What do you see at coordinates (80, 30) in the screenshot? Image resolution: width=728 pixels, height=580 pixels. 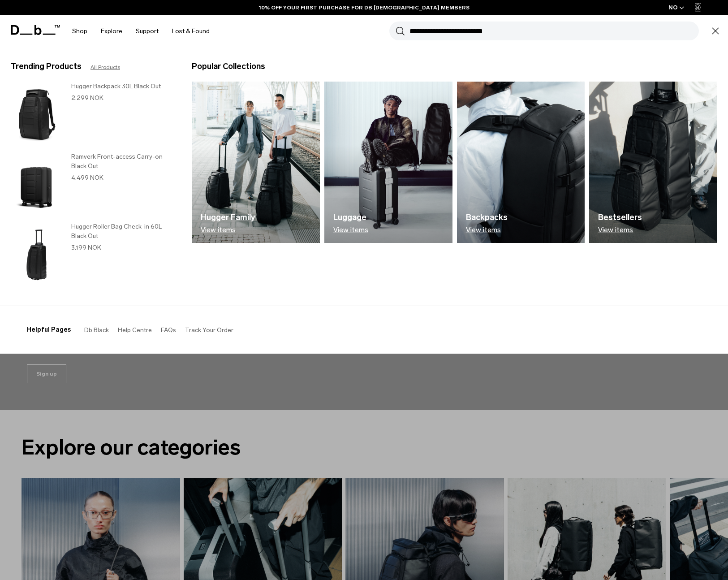 I see `a: Shop` at bounding box center [80, 30].